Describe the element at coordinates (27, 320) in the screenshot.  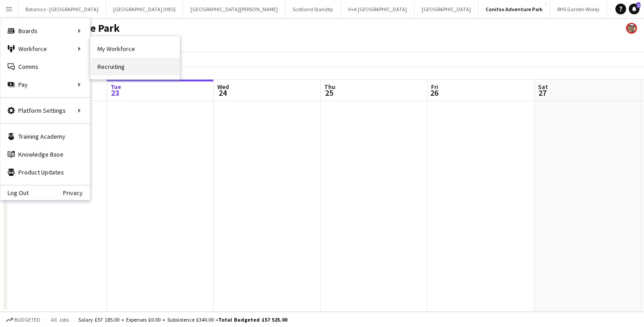
I see `span: Budgeted` at that location.